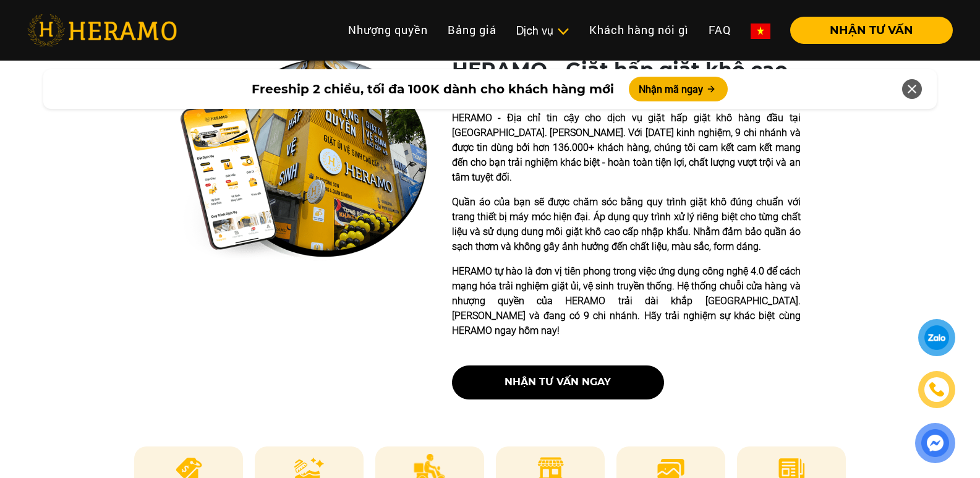  What do you see at coordinates (639, 30) in the screenshot?
I see `a: Khách hàng nói gì` at bounding box center [639, 30].